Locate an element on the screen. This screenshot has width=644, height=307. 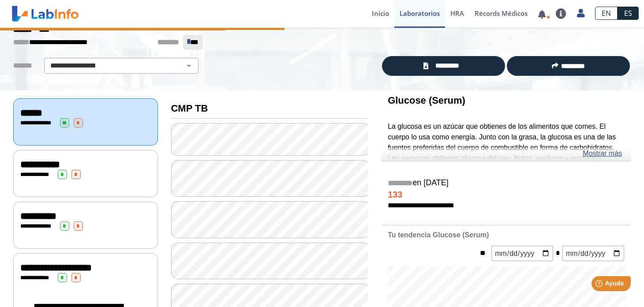
b: Glucose (Serum) is located at coordinates (427, 100).